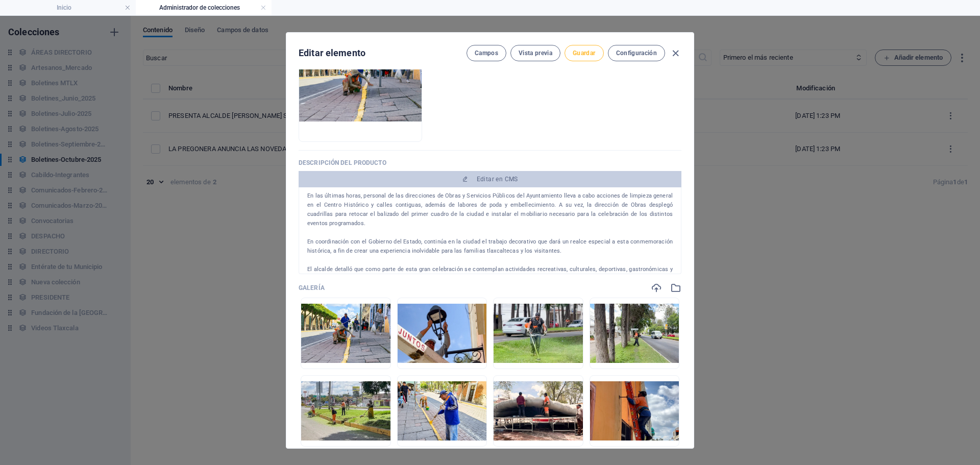  What do you see at coordinates (497, 179) in the screenshot?
I see `span: Editar en CMS` at bounding box center [497, 179].